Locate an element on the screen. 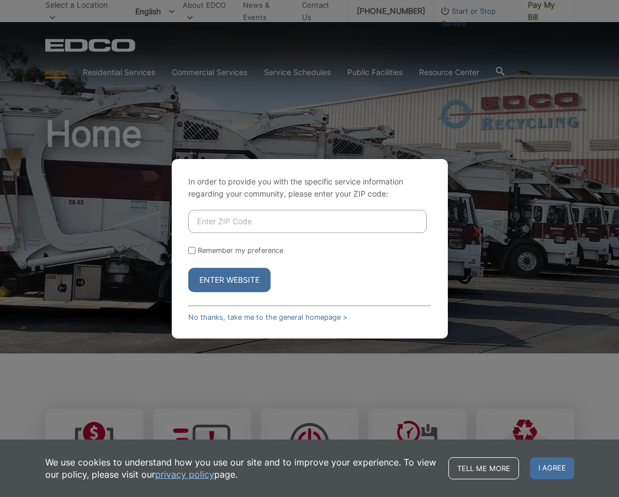 Image resolution: width=619 pixels, height=497 pixels. a: privacy policy is located at coordinates (184, 474).